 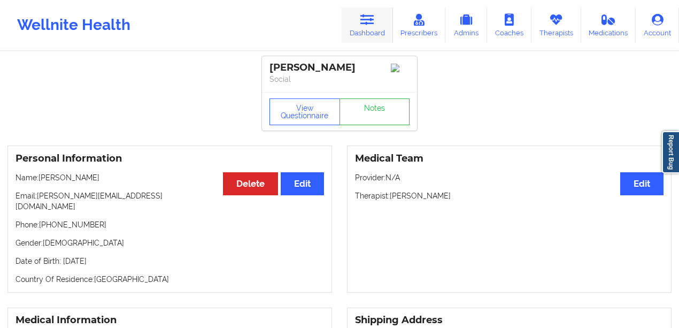 What do you see at coordinates (375, 112) in the screenshot?
I see `a: Notes` at bounding box center [375, 112].